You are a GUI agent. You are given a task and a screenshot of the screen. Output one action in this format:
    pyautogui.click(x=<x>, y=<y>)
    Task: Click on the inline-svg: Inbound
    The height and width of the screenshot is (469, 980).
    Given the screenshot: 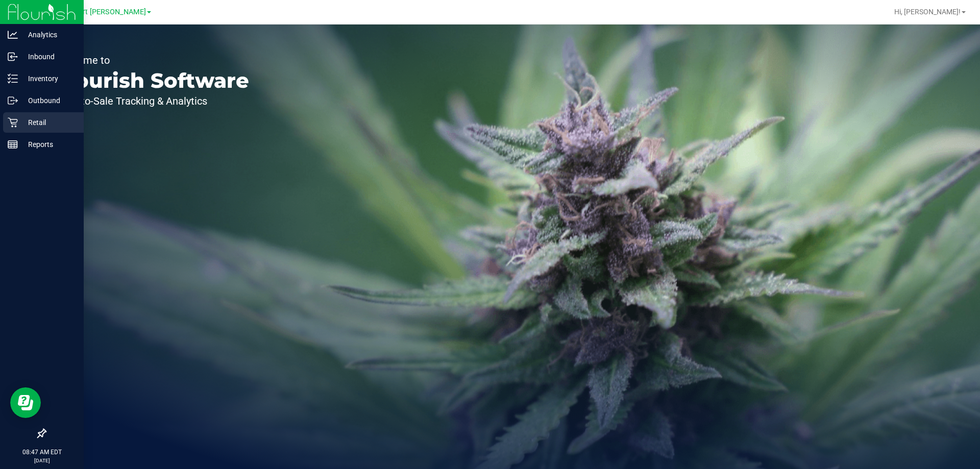 What is the action you would take?
    pyautogui.click(x=13, y=57)
    